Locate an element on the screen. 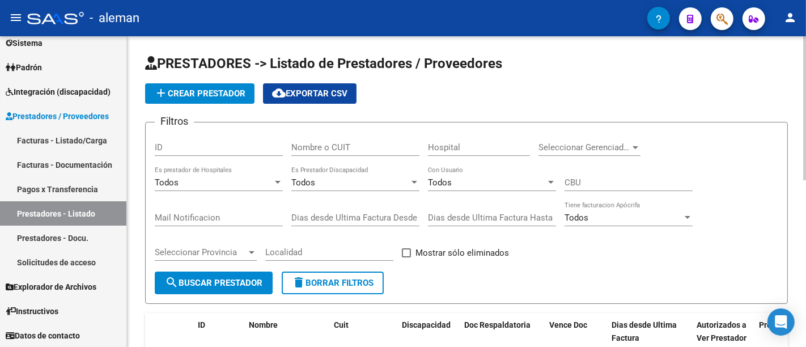 The height and width of the screenshot is (347, 806). span: Crear Prestador is located at coordinates (200, 94).